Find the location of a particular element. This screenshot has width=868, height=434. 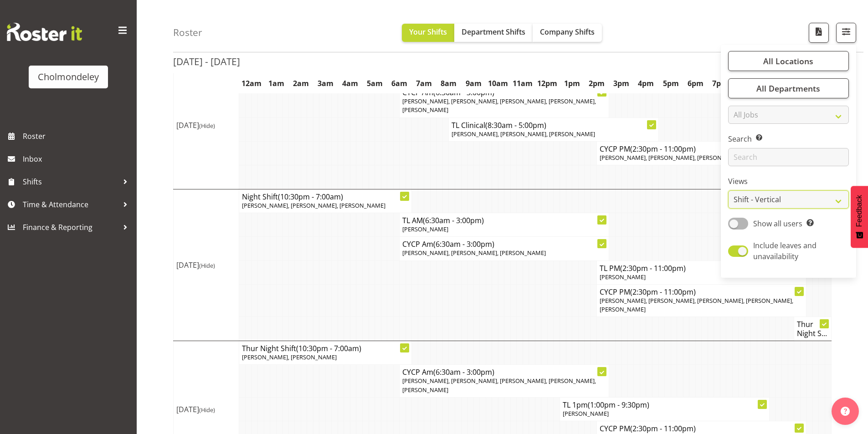

h4: TL AM is located at coordinates (504, 221).